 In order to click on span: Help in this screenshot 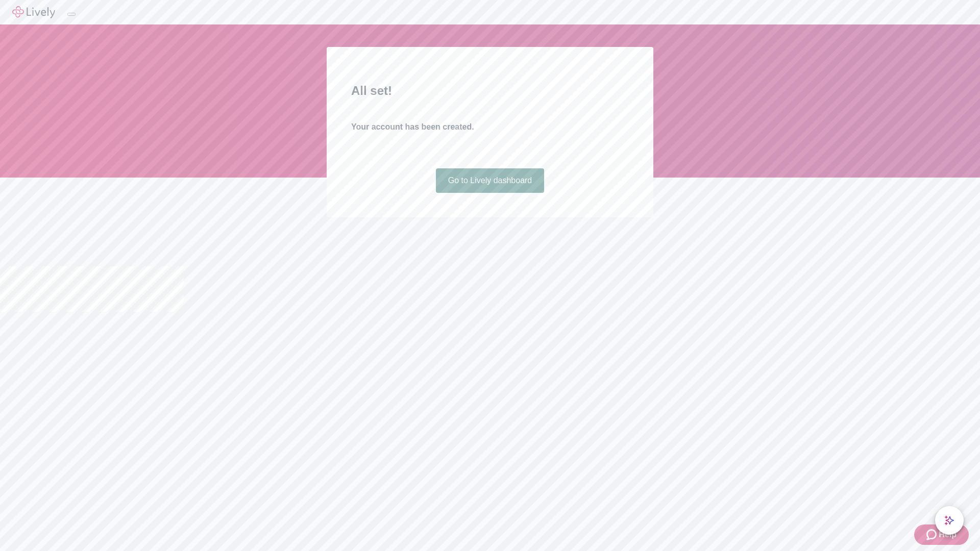, I will do `click(948, 534)`.